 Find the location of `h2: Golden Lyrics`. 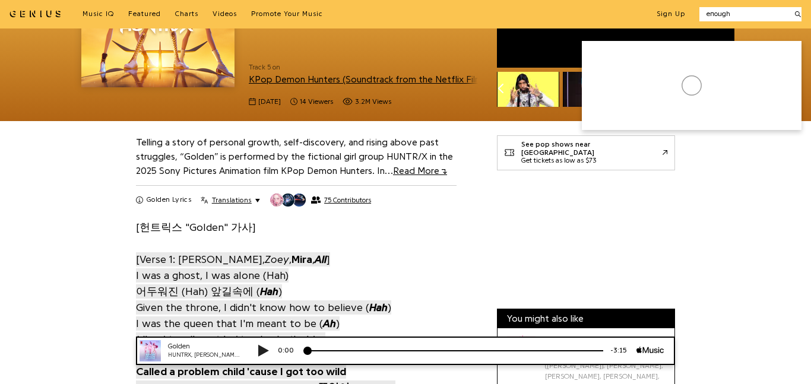

h2: Golden Lyrics is located at coordinates (169, 200).